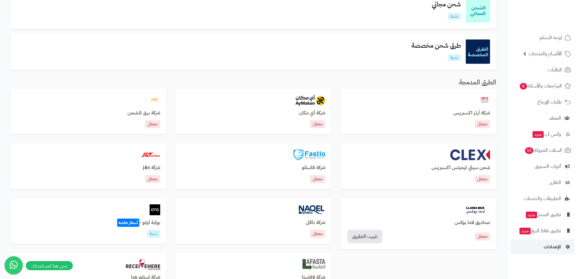 The width and height of the screenshot is (578, 279). I want to click on span: أدوات التسويق, so click(547, 166).